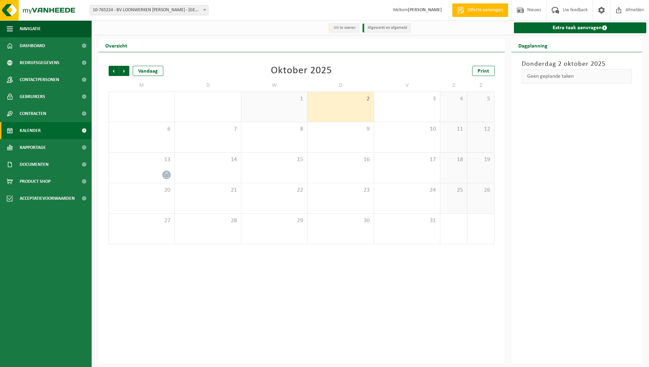  I want to click on span: 3, so click(407, 99).